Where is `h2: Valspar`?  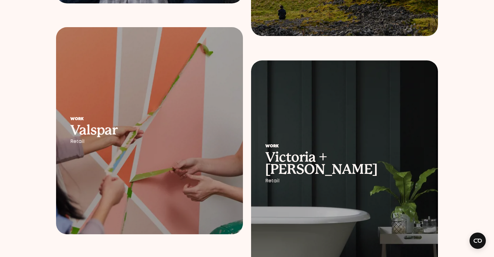
h2: Valspar is located at coordinates (150, 130).